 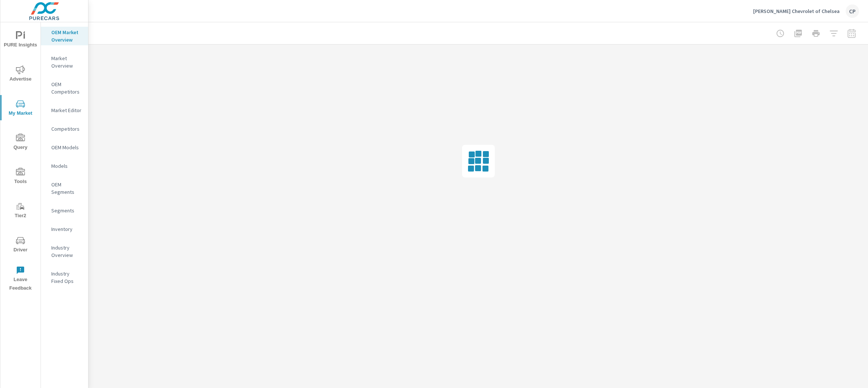 I want to click on div: Models, so click(x=65, y=166).